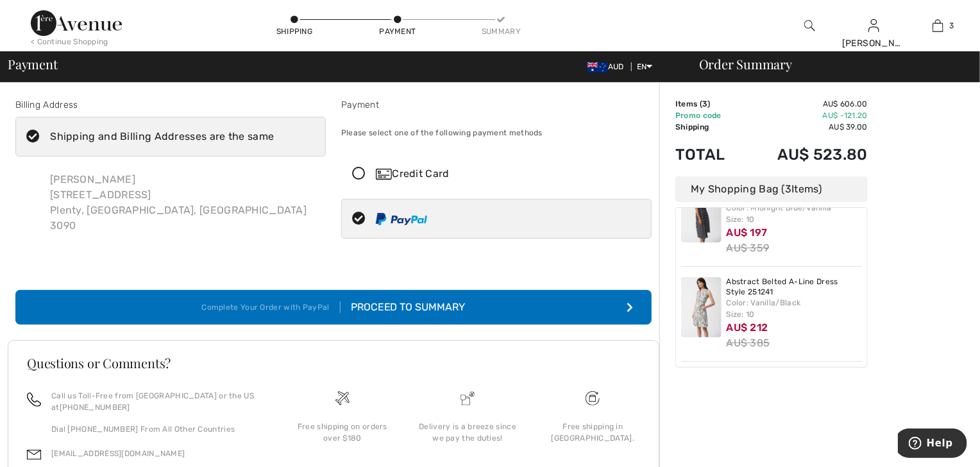 Image resolution: width=980 pixels, height=467 pixels. Describe the element at coordinates (748, 327) in the screenshot. I see `span: AU$ 212` at that location.